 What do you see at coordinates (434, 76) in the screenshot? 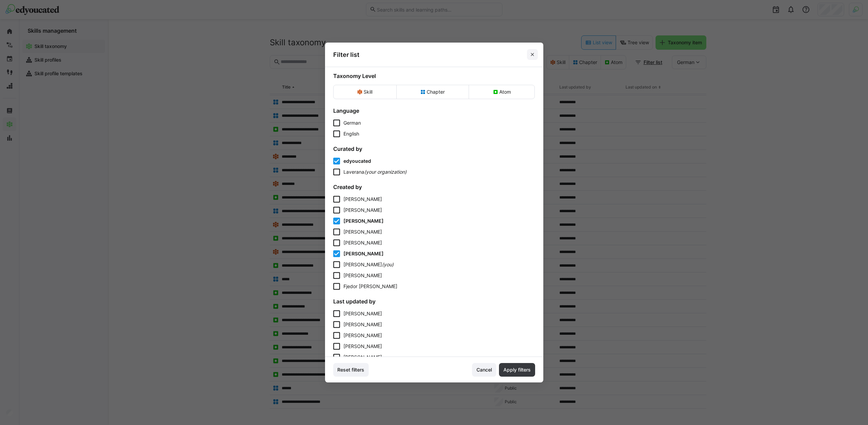
I see `h2: Taxonomy Level` at bounding box center [434, 76].